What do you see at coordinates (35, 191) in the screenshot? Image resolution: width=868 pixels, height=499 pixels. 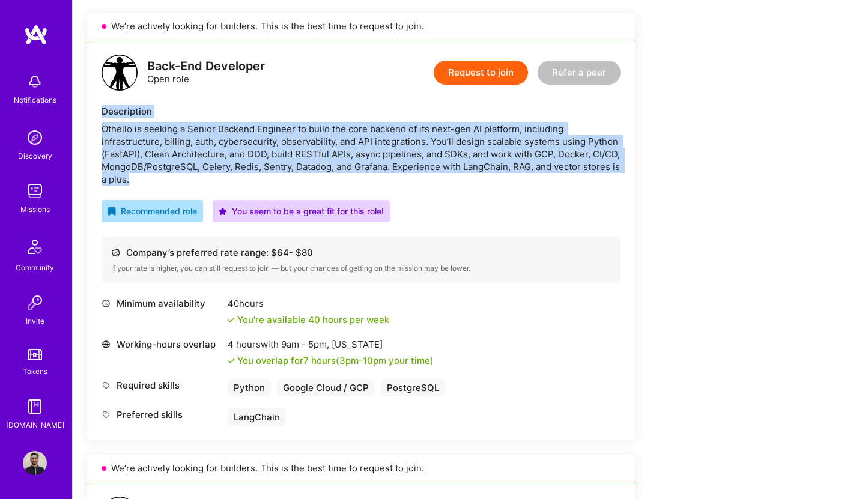 I see `img: teamwork` at bounding box center [35, 191].